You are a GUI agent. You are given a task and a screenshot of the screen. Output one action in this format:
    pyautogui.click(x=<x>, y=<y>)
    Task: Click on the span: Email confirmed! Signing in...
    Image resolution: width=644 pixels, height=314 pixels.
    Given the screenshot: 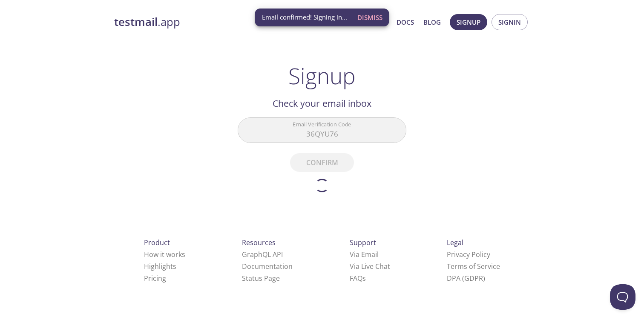 What is the action you would take?
    pyautogui.click(x=305, y=17)
    